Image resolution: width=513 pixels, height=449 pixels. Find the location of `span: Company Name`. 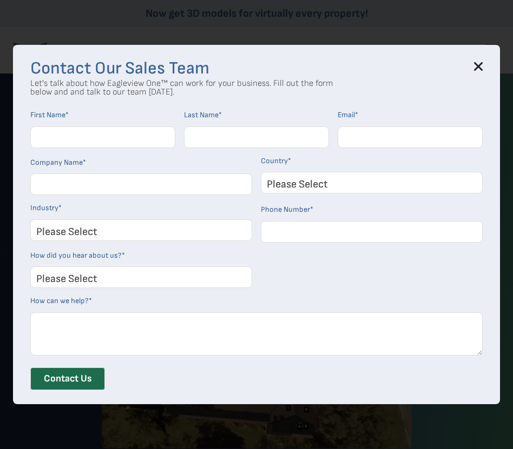

span: Company Name is located at coordinates (56, 162).